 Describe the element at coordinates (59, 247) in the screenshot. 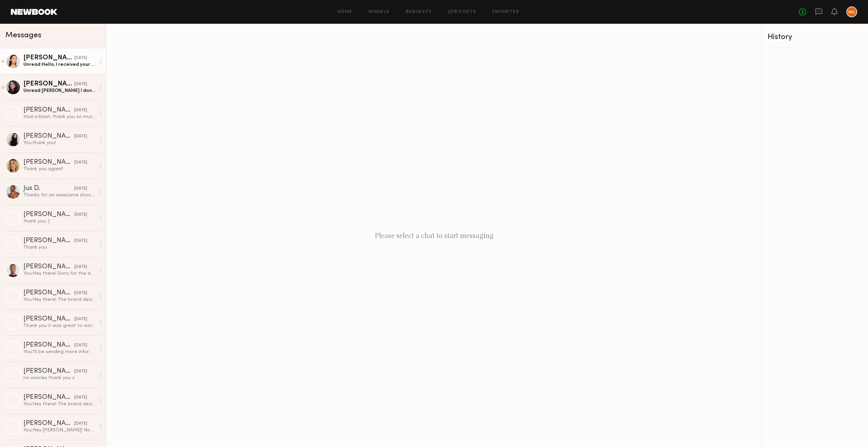

I see `div: Thank you` at that location.